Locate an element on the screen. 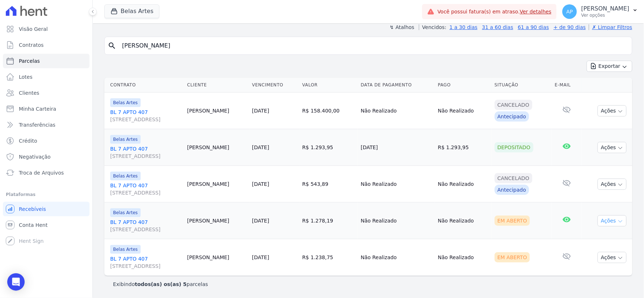 Image resolution: width=644 pixels, height=298 pixels. td: R$ 158.400,00 is located at coordinates (328, 111).